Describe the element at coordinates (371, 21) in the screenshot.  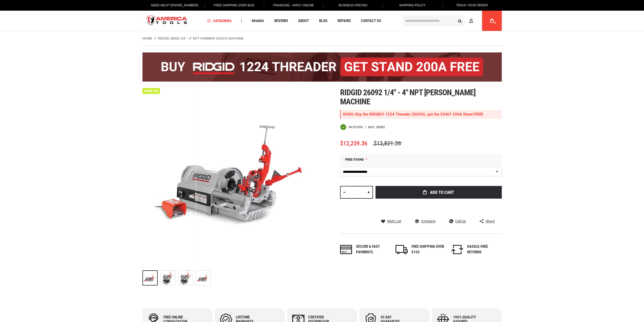
I see `a: Contact Us` at that location.